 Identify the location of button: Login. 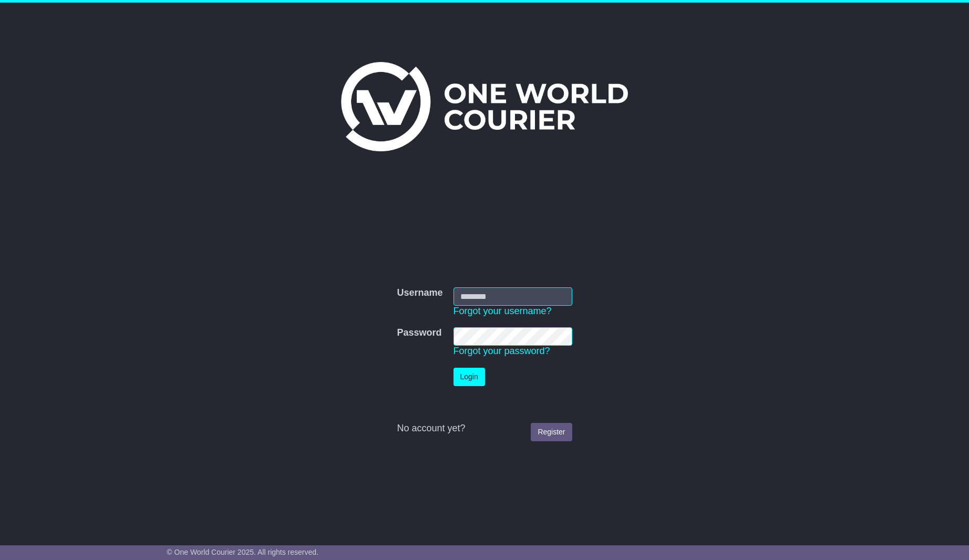
(469, 377).